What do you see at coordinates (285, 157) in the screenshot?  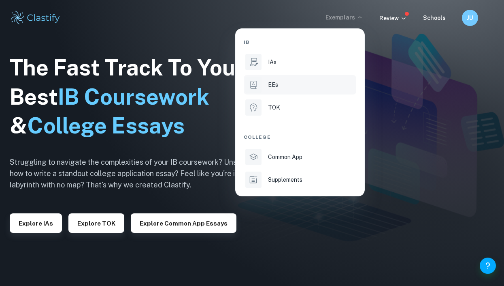 I see `p: Common App` at bounding box center [285, 157].